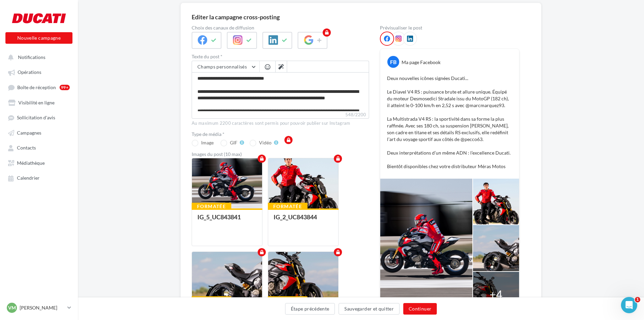  Describe the element at coordinates (281, 28) in the screenshot. I see `label: Choix des canaux de diffusion` at that location.